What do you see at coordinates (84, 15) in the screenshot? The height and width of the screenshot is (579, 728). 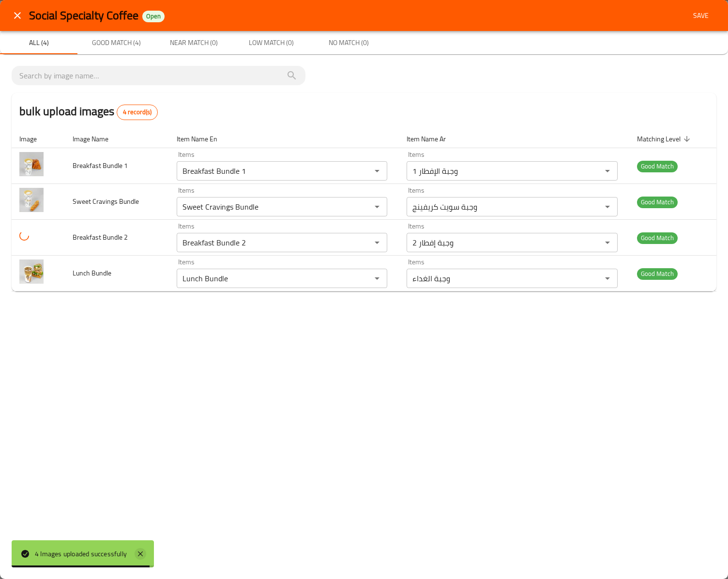 I see `span: Social Specialty Coffee` at bounding box center [84, 15].